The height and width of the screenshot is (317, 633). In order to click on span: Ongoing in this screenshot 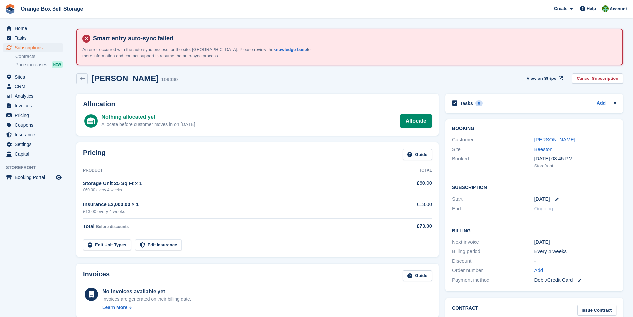, I will do `click(544, 208)`.